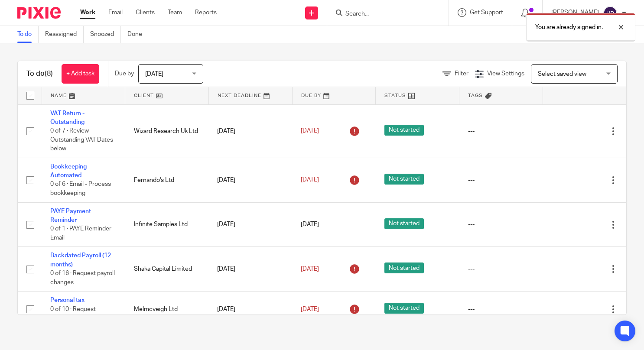 This screenshot has height=350, width=644. What do you see at coordinates (73, 314) in the screenshot?
I see `span: 0 of 10 · Request information` at bounding box center [73, 314].